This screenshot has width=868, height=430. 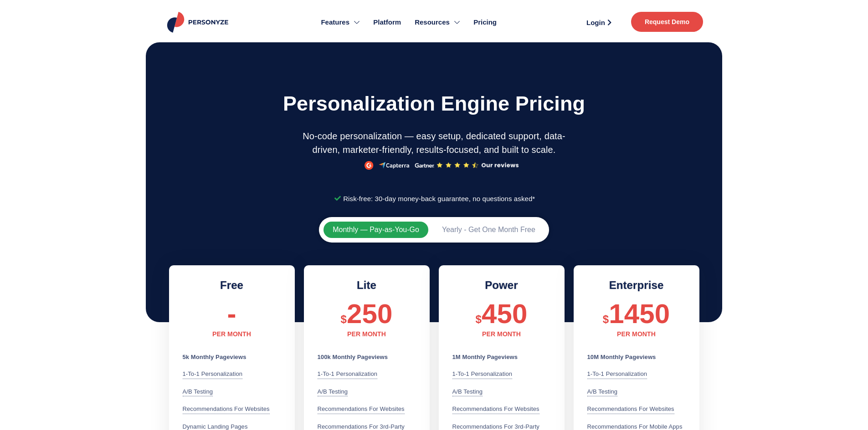 What do you see at coordinates (596, 22) in the screenshot?
I see `span: Login` at bounding box center [596, 22].